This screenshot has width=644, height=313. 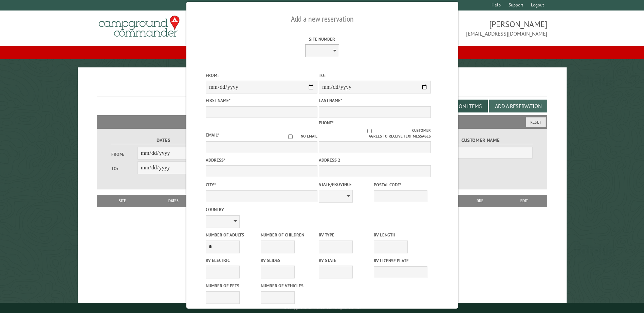 What do you see at coordinates (261, 100) in the screenshot?
I see `label: First Name` at bounding box center [261, 100].